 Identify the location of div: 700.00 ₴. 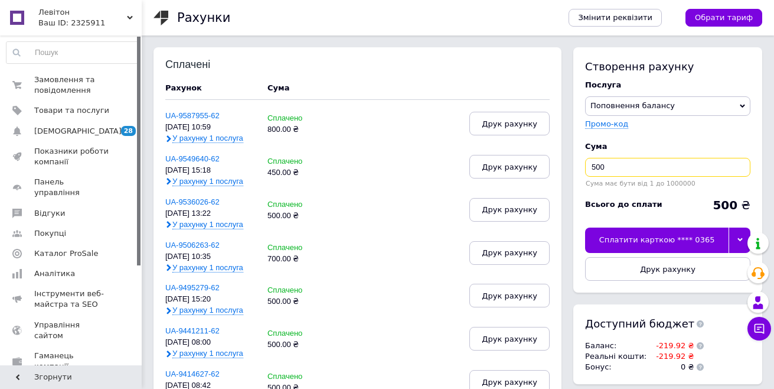
(298, 259).